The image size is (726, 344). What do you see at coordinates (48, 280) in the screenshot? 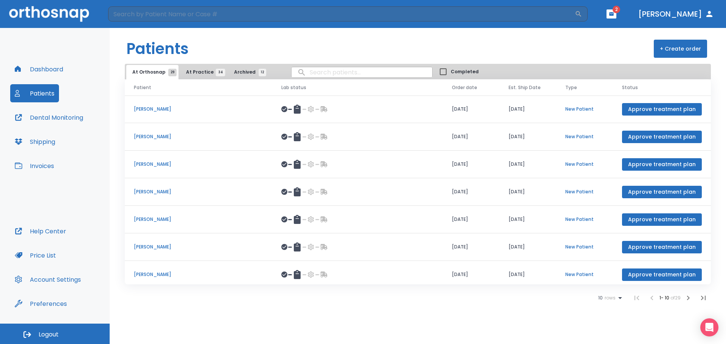
I see `button: Account Settings` at bounding box center [48, 280].